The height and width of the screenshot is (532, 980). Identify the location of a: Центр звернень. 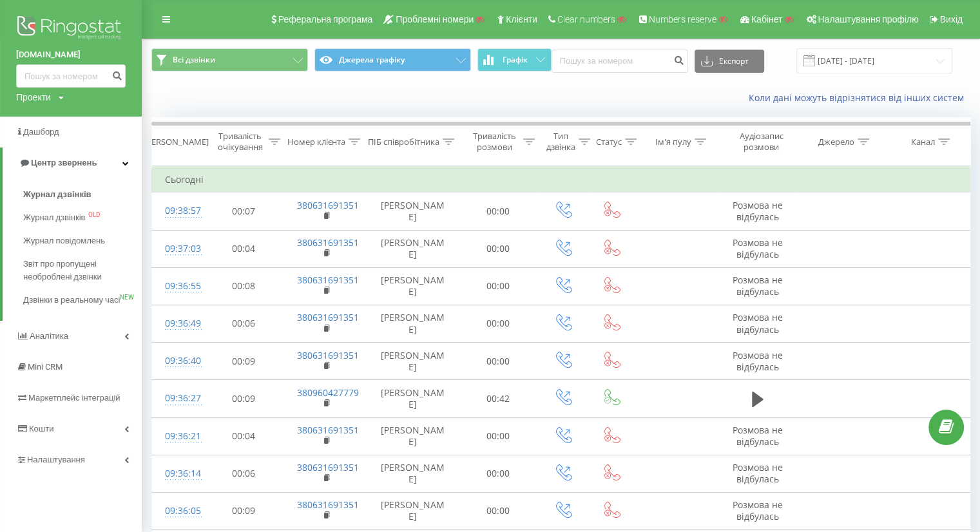
(72, 163).